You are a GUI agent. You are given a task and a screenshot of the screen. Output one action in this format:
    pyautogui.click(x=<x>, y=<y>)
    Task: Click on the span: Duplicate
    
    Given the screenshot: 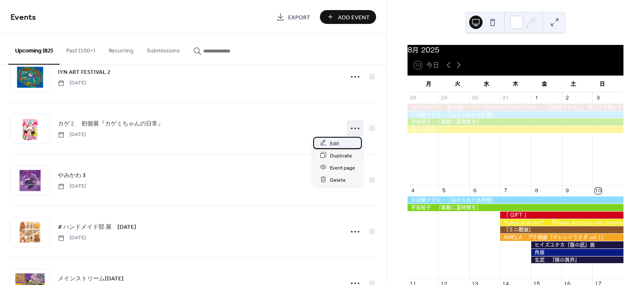 What is the action you would take?
    pyautogui.click(x=341, y=155)
    